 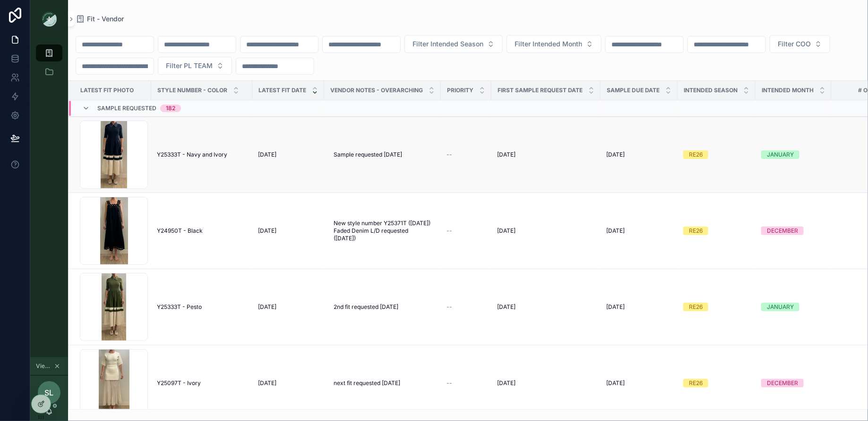 What do you see at coordinates (49, 65) in the screenshot?
I see `div: scrollable content` at bounding box center [49, 65].